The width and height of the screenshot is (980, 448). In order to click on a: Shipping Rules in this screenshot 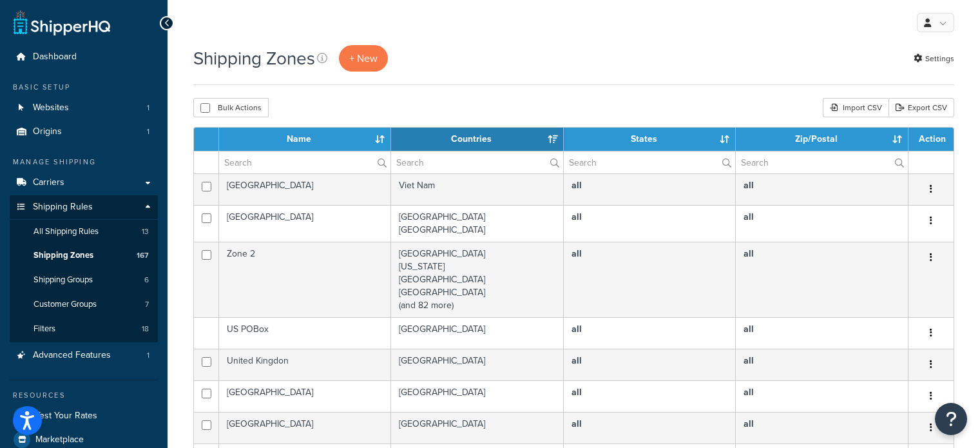, I will do `click(84, 207)`.